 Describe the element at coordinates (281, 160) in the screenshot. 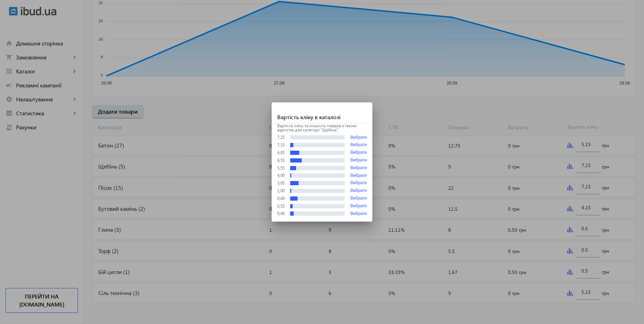

I see `div: 6,55` at that location.